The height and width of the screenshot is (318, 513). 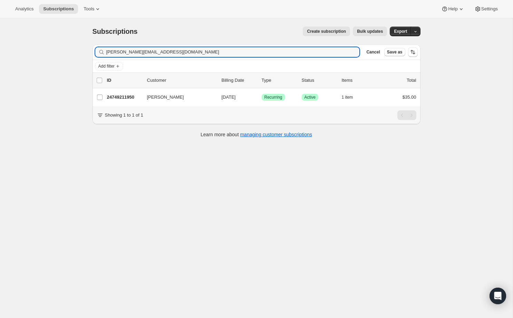 What do you see at coordinates (486, 9) in the screenshot?
I see `button: Settings` at bounding box center [486, 9].